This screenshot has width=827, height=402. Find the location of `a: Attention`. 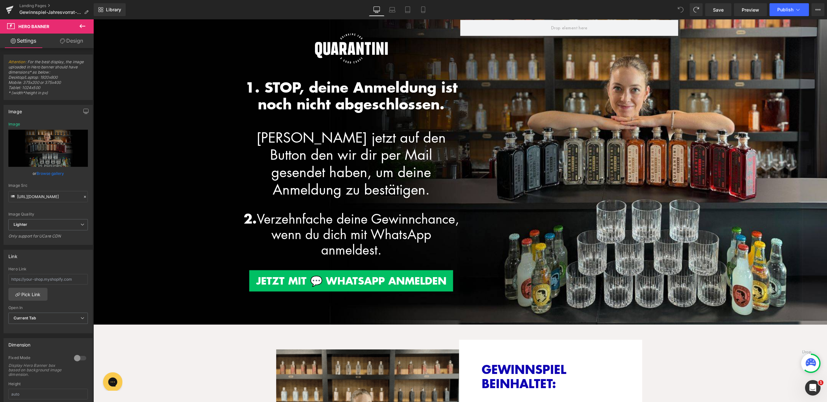

a: Attention is located at coordinates (17, 62).